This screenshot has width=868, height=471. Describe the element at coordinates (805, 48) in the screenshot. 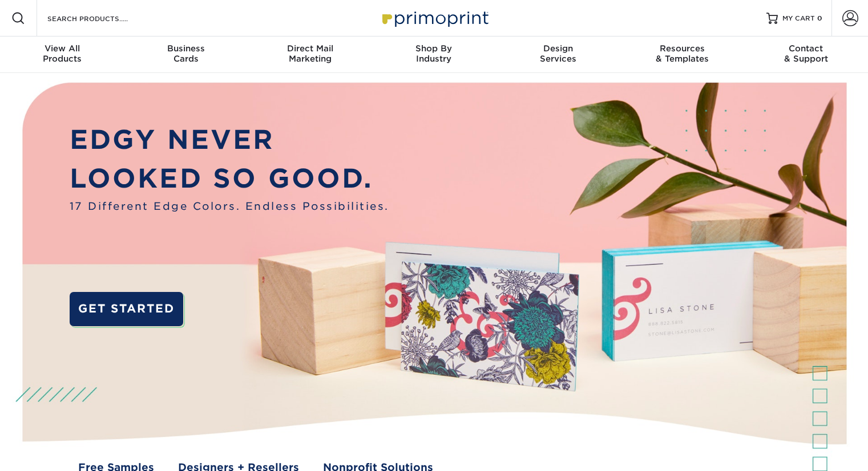

I see `span: Contact` at that location.